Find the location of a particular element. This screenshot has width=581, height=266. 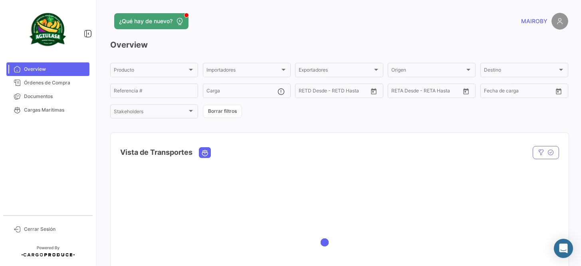

span: ¿Qué hay de nuevo? is located at coordinates (146, 21).